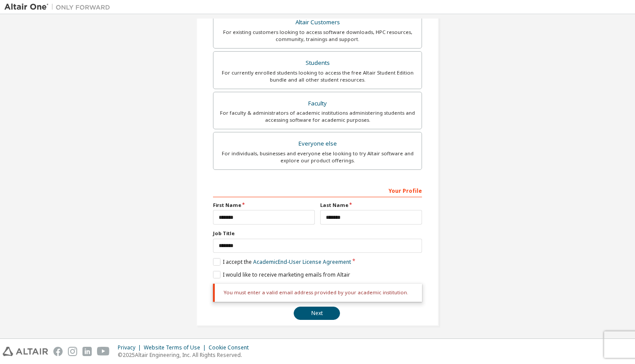  I want to click on div: Altair Customers, so click(318, 23).